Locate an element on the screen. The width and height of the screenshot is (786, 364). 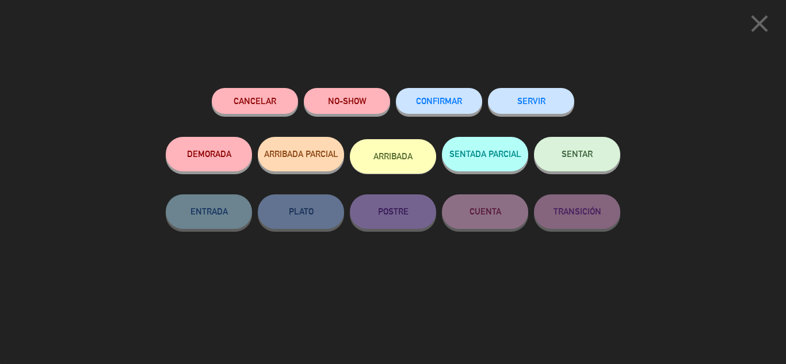
button: TRANSICIÓN is located at coordinates (577, 212).